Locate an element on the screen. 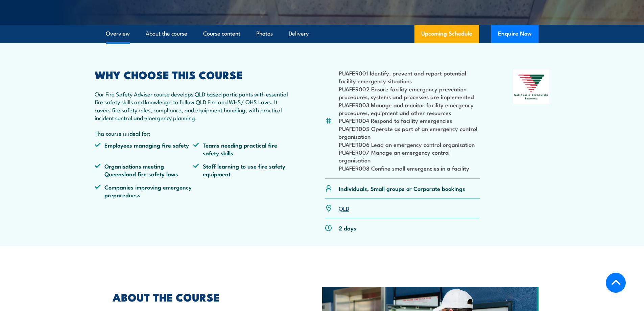 The width and height of the screenshot is (644, 311). p: Individuals, Small groups or Corporate bookings is located at coordinates (402, 188).